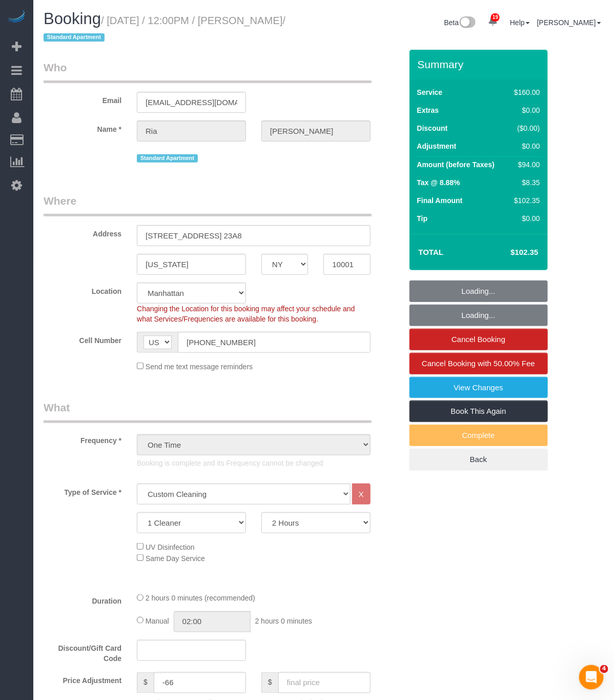  Describe the element at coordinates (83, 438) in the screenshot. I see `label: Frequency *` at that location.